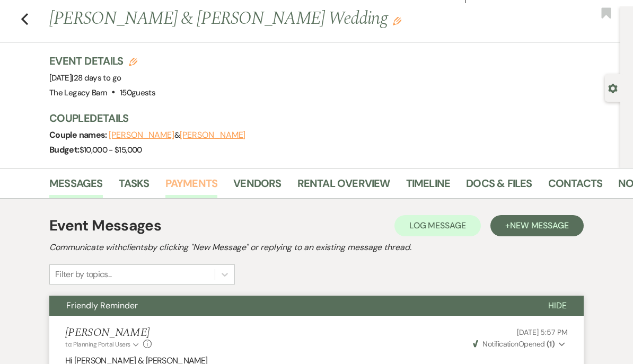 This screenshot has width=633, height=364. Describe the element at coordinates (78, 93) in the screenshot. I see `span: The Legacy Barn` at that location.